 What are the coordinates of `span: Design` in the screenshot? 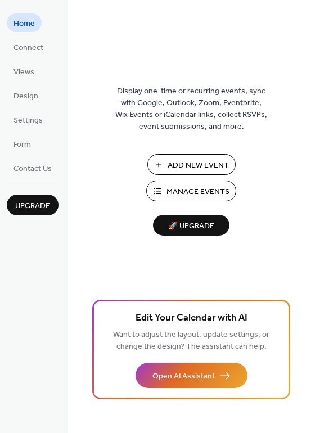 It's located at (26, 96).